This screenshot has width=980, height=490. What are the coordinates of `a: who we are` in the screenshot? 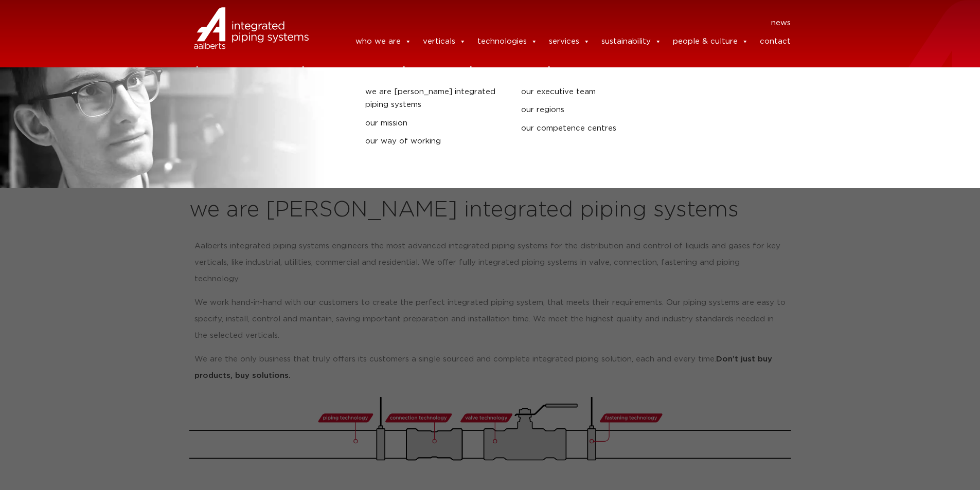 It's located at (383, 41).